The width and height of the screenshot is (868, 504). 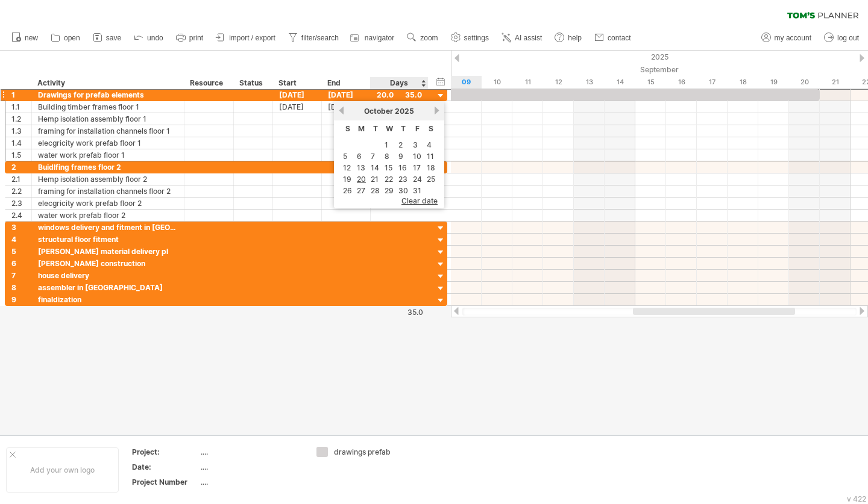 What do you see at coordinates (403, 179) in the screenshot?
I see `a: 23` at bounding box center [403, 179].